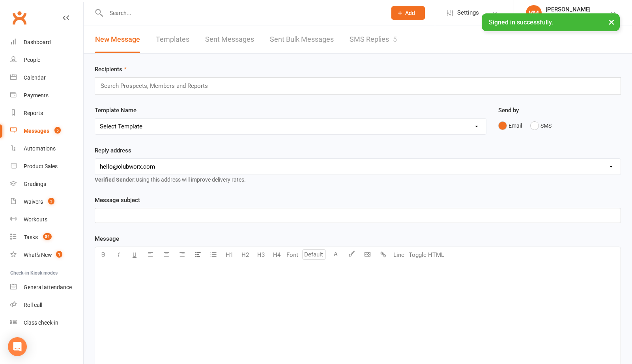  What do you see at coordinates (336, 255) in the screenshot?
I see `button: A` at bounding box center [336, 255].